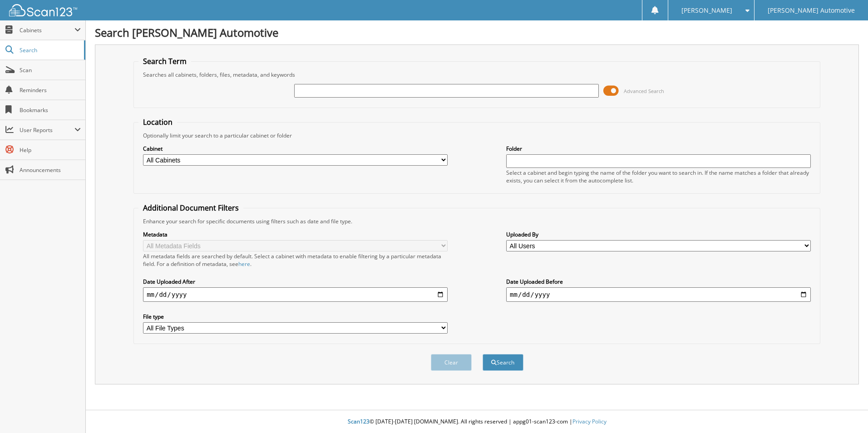 The width and height of the screenshot is (868, 433). I want to click on legend: Additional Document Filters, so click(191, 208).